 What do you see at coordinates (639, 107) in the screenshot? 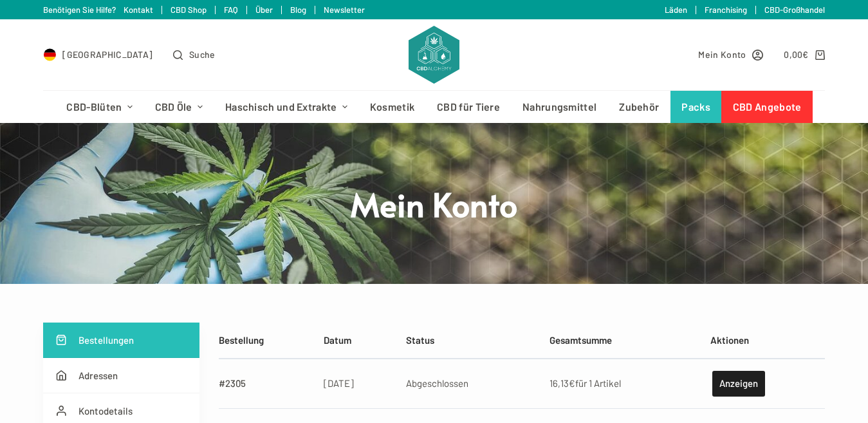
I see `a: Zubehör` at bounding box center [639, 107].